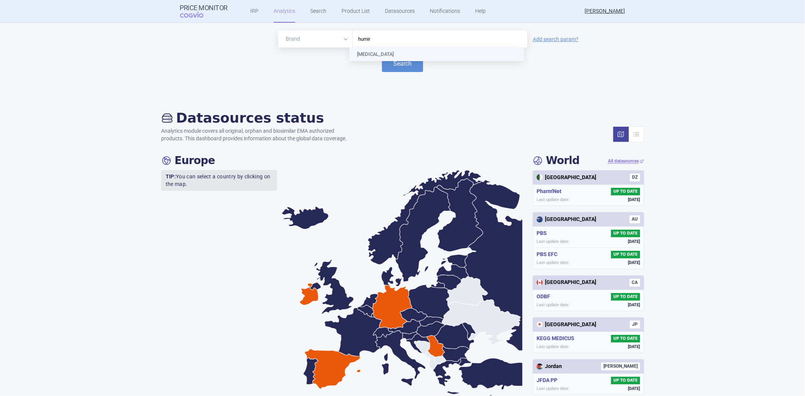  Describe the element at coordinates (258, 118) in the screenshot. I see `h2: Datasources status` at that location.